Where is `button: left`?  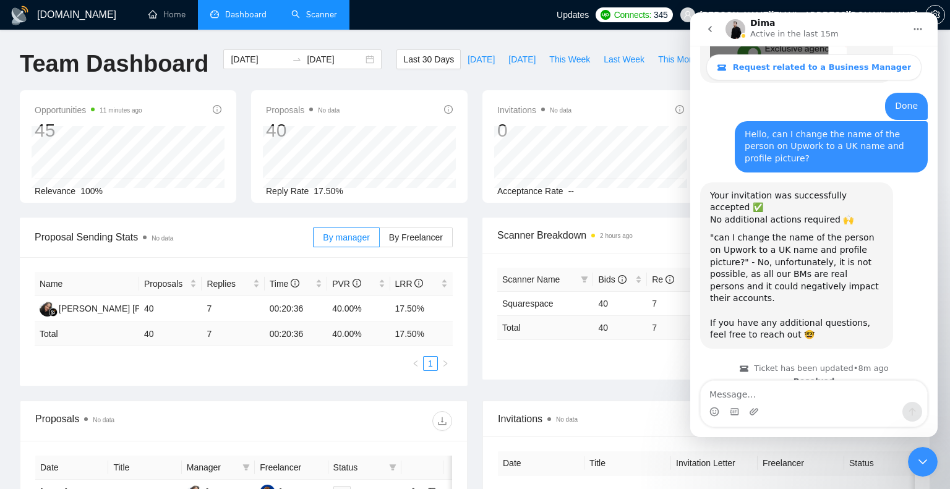 button: left is located at coordinates (416, 364).